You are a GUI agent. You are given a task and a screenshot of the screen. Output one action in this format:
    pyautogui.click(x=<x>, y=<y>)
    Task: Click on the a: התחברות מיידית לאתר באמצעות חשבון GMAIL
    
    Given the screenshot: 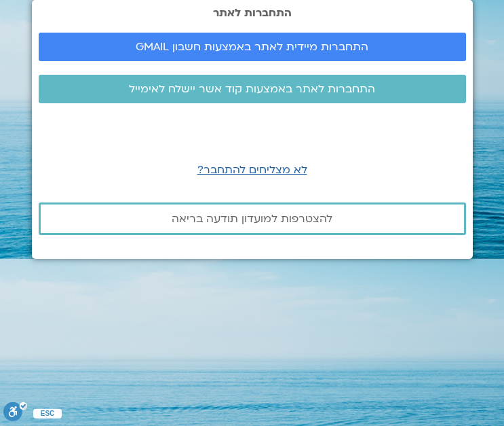 What is the action you would take?
    pyautogui.click(x=252, y=46)
    